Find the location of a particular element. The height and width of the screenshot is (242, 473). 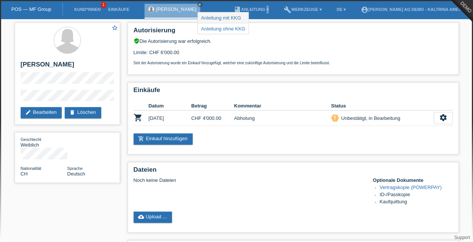

i: verified_user is located at coordinates (137, 41).